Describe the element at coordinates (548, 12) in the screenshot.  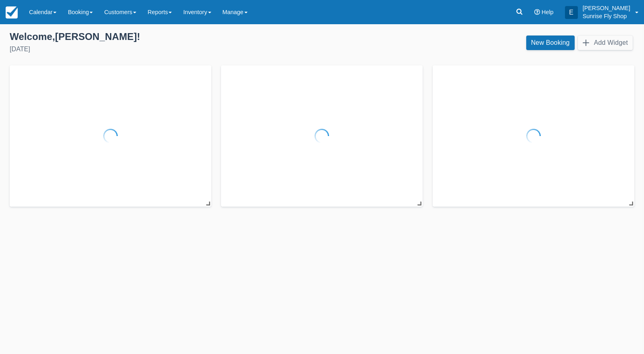
I see `span: Help` at that location.